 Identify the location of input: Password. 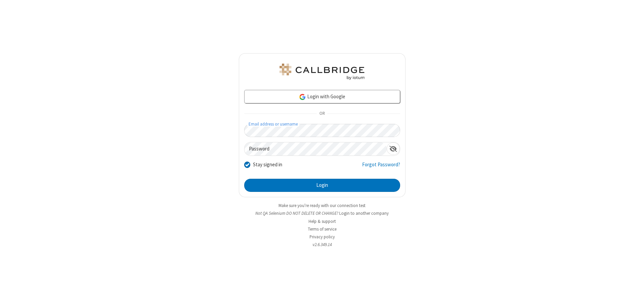
(316, 149).